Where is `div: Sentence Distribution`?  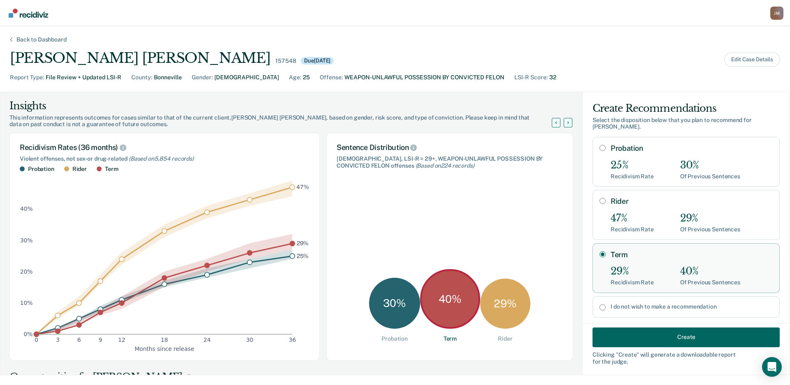 div: Sentence Distribution is located at coordinates (449, 148).